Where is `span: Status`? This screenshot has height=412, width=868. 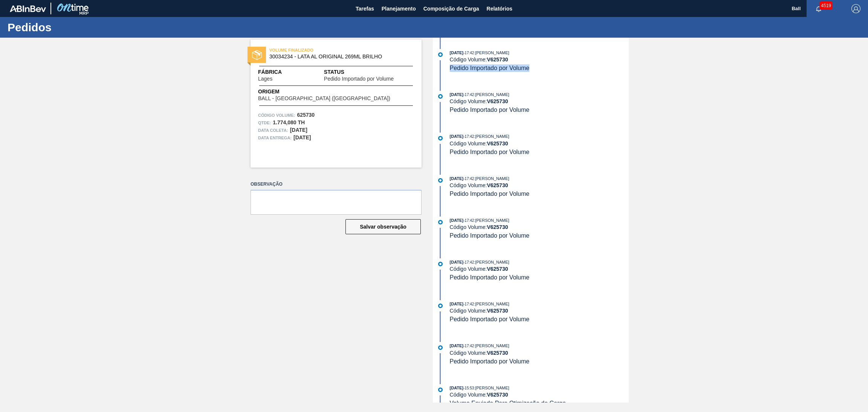
span: Status is located at coordinates (369, 72).